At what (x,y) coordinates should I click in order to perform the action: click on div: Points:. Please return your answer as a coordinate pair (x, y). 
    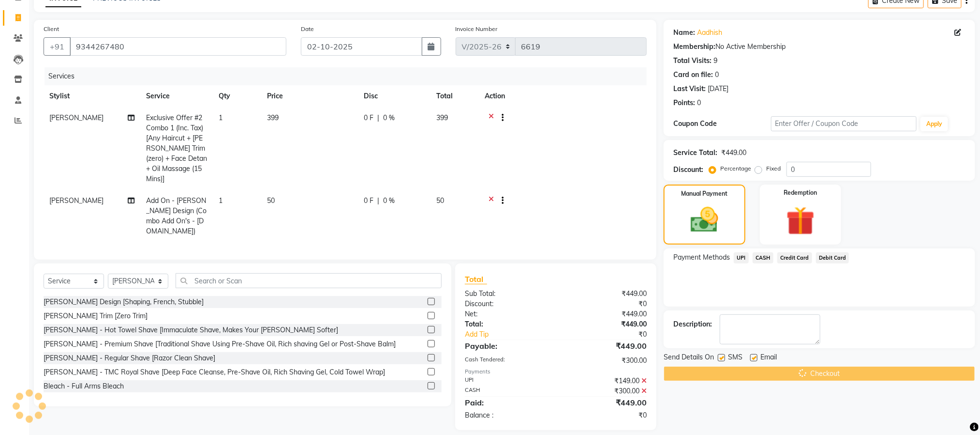
    Looking at the image, I should click on (684, 103).